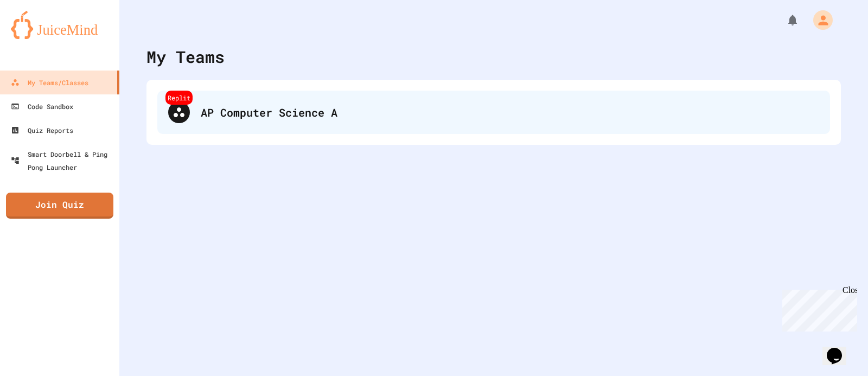 The width and height of the screenshot is (868, 376). I want to click on div: ReplitAP Computer Science A, so click(494, 112).